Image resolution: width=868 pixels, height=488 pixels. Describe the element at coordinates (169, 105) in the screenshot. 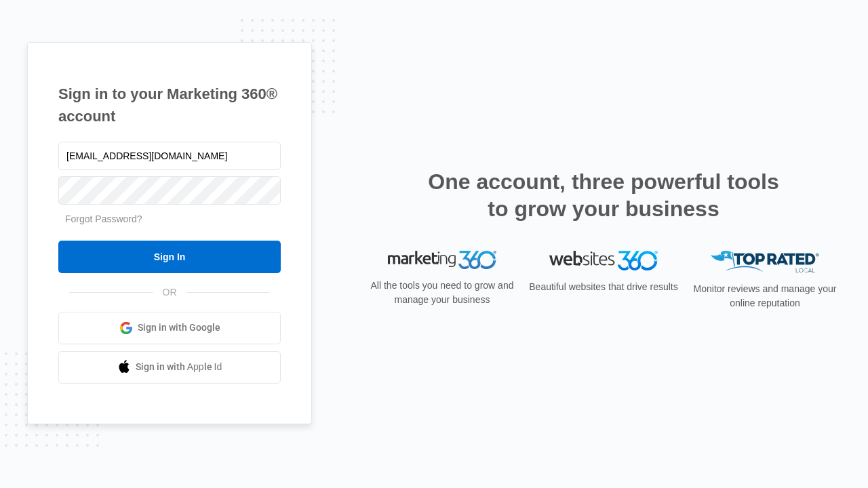

I see `h1: Sign in to your Marketing 360® account` at that location.